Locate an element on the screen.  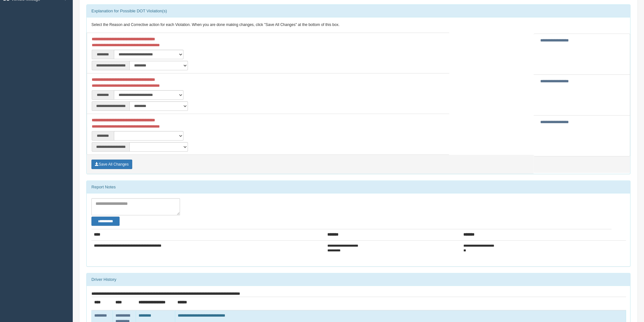
div: Explanation for Possible DOT Violation(s) is located at coordinates (358, 11).